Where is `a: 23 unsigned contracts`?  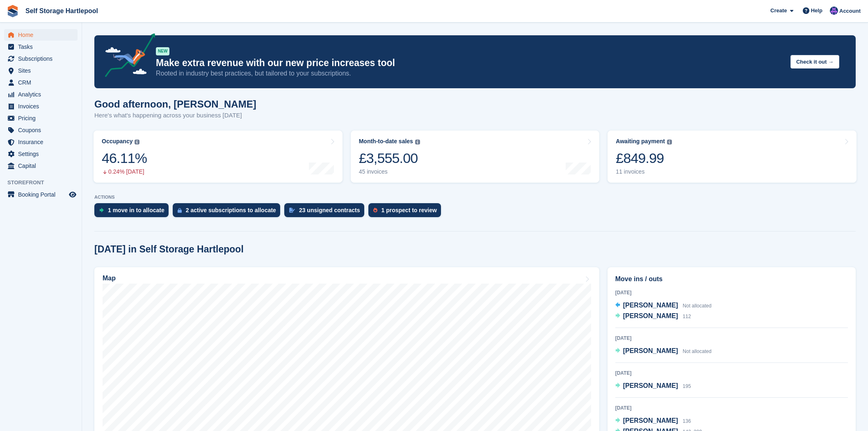 a: 23 unsigned contracts is located at coordinates (327, 212).